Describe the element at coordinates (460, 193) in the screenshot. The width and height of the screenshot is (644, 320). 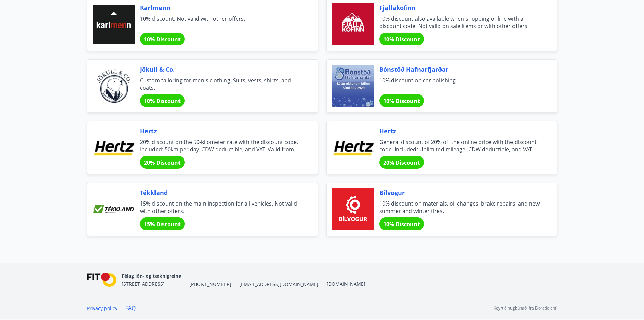
I see `span: Bílvogur` at that location.